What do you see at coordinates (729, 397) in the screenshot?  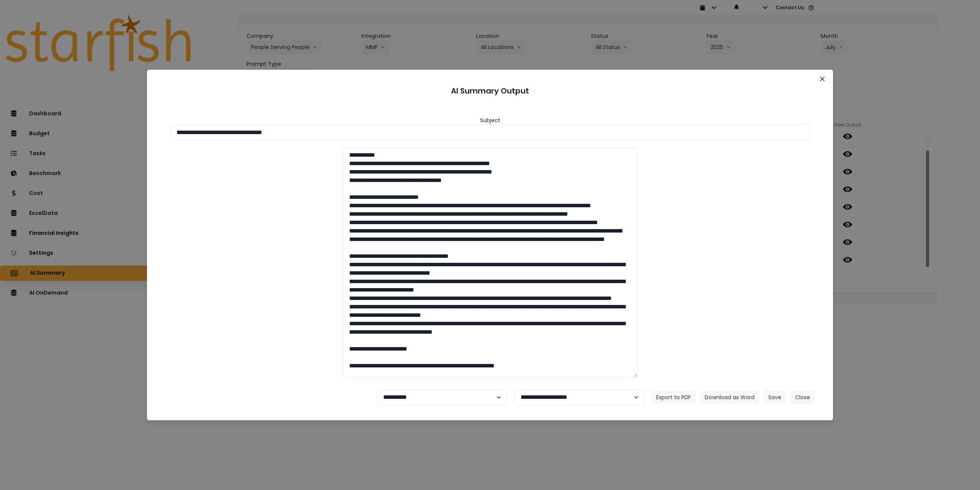 I see `button: Download as Word` at bounding box center [729, 397].